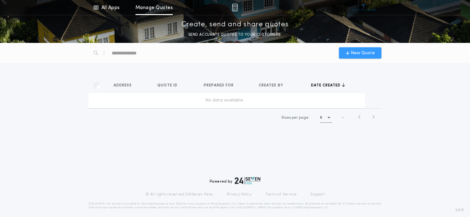  Describe the element at coordinates (328, 85) in the screenshot. I see `button: Date created` at that location.